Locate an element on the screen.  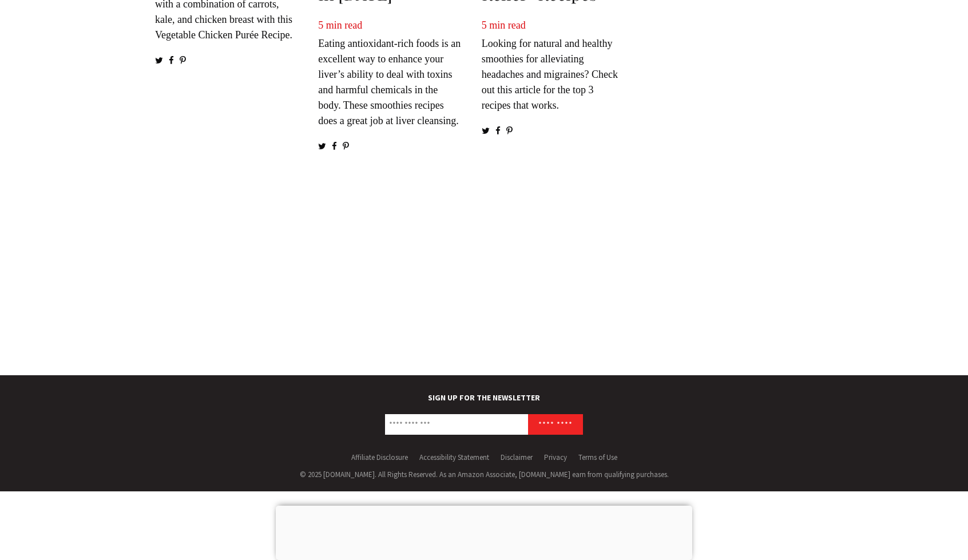
p: Eating antioxidant-rich foods is an excellent way to enhance your liver’s ability to deal with to... is located at coordinates (389, 73).